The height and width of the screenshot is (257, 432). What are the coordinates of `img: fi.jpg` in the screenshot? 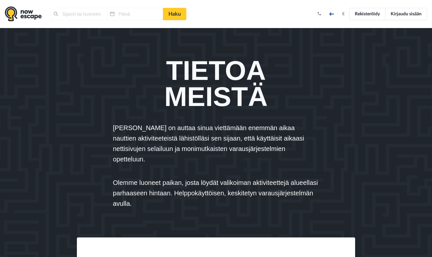 It's located at (331, 14).